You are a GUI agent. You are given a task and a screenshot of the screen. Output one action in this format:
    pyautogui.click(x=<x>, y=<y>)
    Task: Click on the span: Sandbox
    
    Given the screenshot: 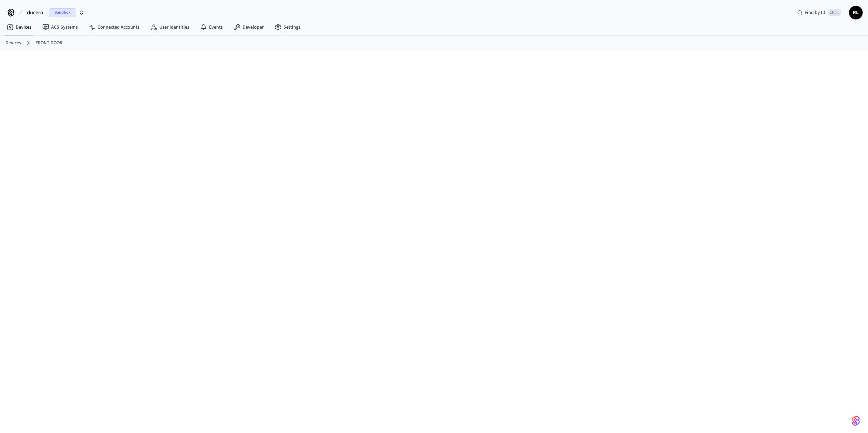 What is the action you would take?
    pyautogui.click(x=62, y=13)
    